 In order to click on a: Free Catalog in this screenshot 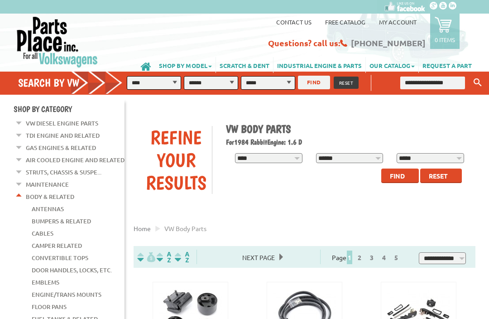, I will do `click(345, 22)`.